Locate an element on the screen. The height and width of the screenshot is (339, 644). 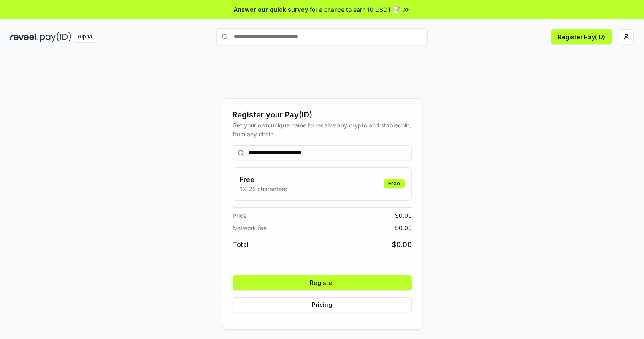
button: Pricing is located at coordinates (322, 305).